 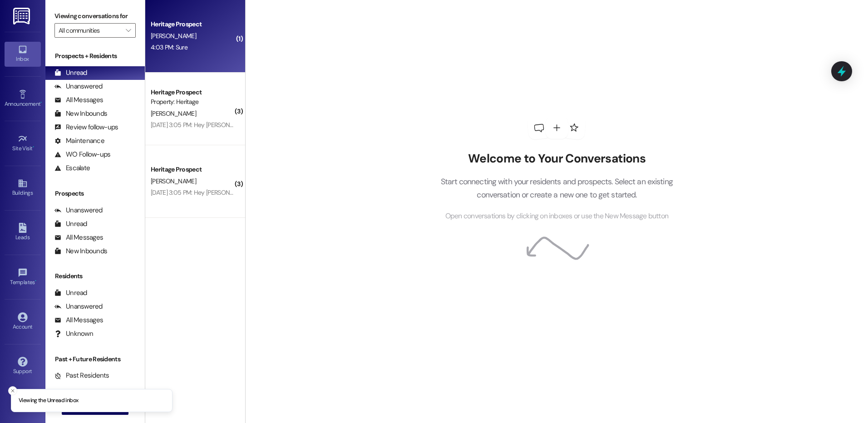 I want to click on div: Residents, so click(x=95, y=276).